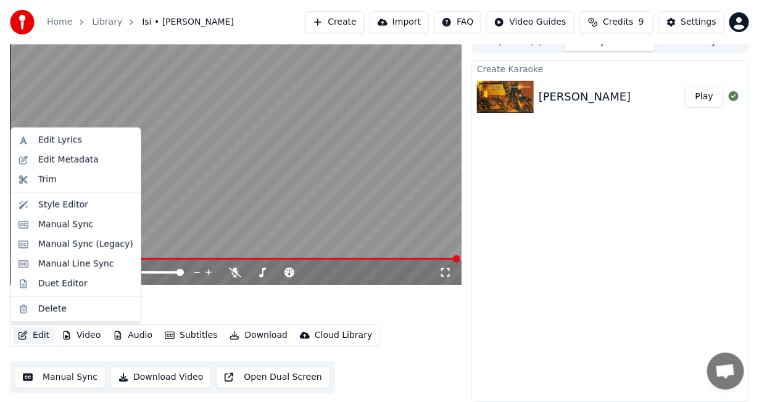 This screenshot has width=759, height=402. I want to click on div: Manual Line Sync, so click(76, 264).